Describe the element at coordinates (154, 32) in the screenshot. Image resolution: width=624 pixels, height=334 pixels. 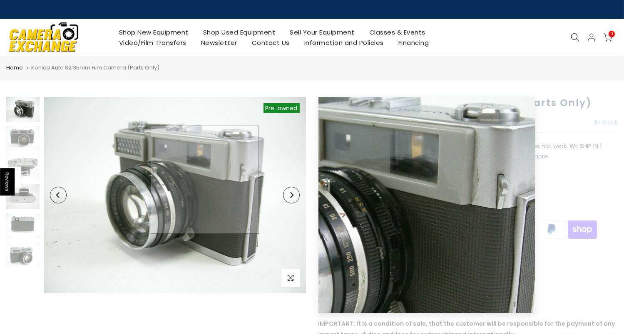
I see `a: Shop New Equipment` at that location.